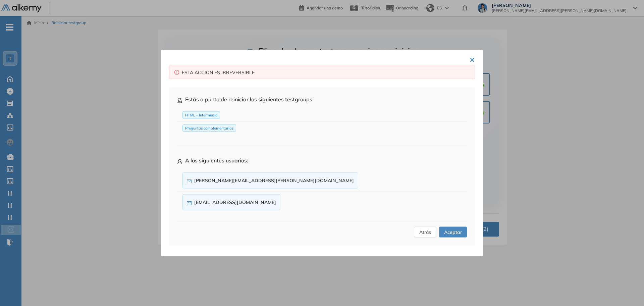  Describe the element at coordinates (177, 72) in the screenshot. I see `span: exclamation-circle` at that location.